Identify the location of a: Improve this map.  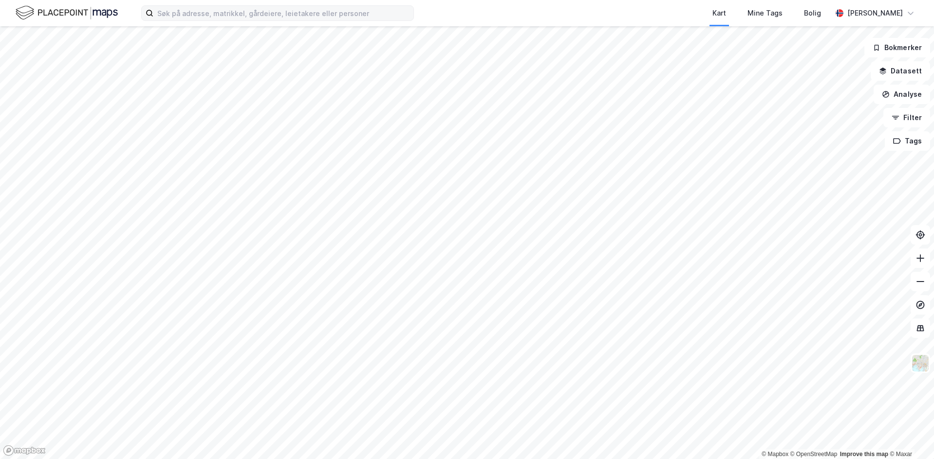
(863, 455).